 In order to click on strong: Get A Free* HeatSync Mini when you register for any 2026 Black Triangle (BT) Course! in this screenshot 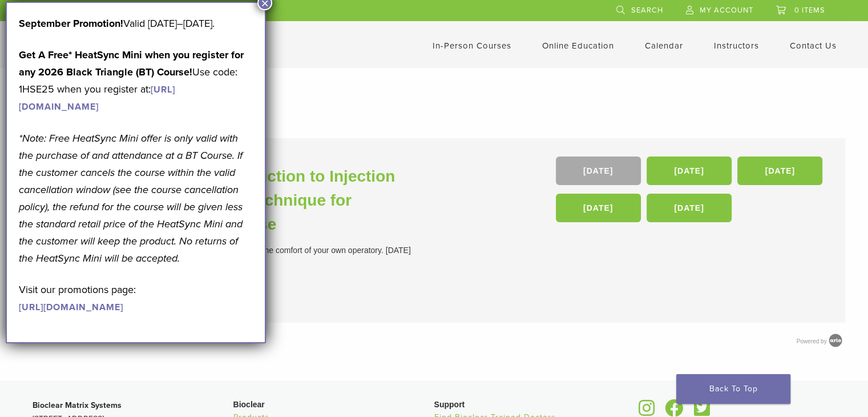, I will do `click(131, 63)`.